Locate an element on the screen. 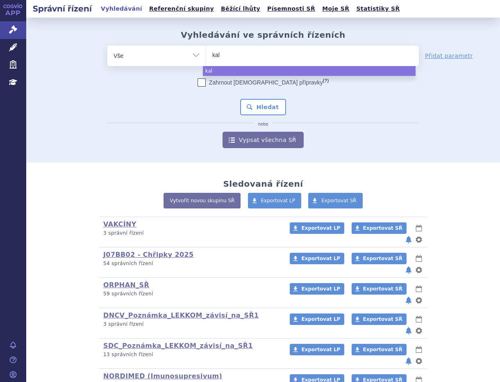 This screenshot has width=500, height=382. a: Statistiky SŘ is located at coordinates (378, 9).